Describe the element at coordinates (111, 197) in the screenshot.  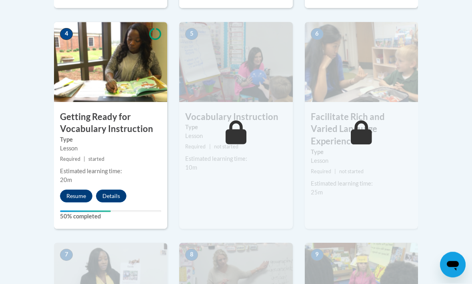
I see `button: Details` at that location.